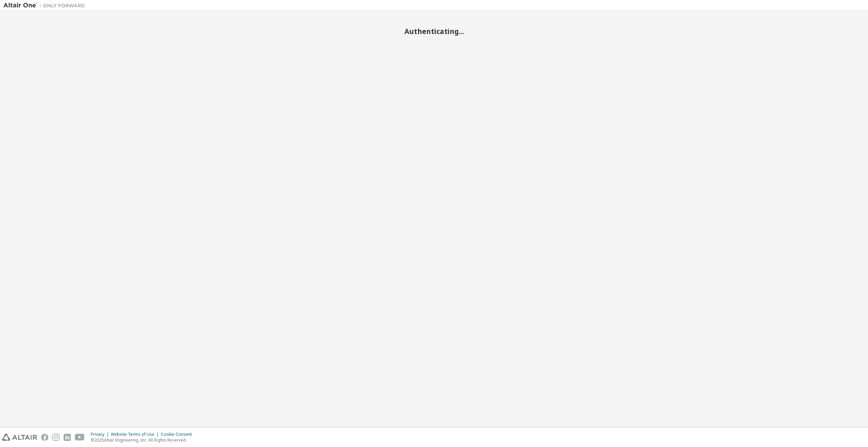  Describe the element at coordinates (80, 437) in the screenshot. I see `img: youtube.svg` at that location.